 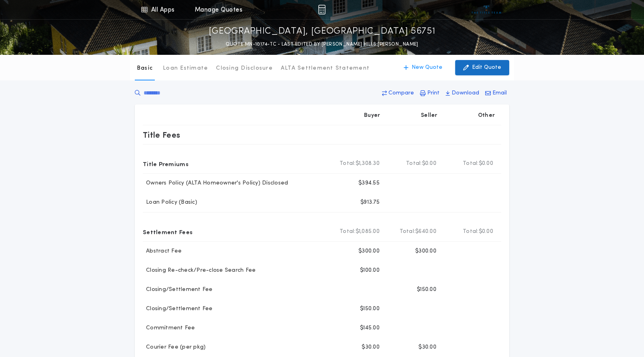 I want to click on p: Seller, so click(x=429, y=116).